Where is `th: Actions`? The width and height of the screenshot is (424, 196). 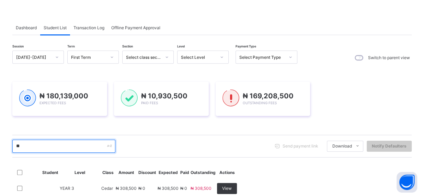
th: Actions is located at coordinates (227, 172).